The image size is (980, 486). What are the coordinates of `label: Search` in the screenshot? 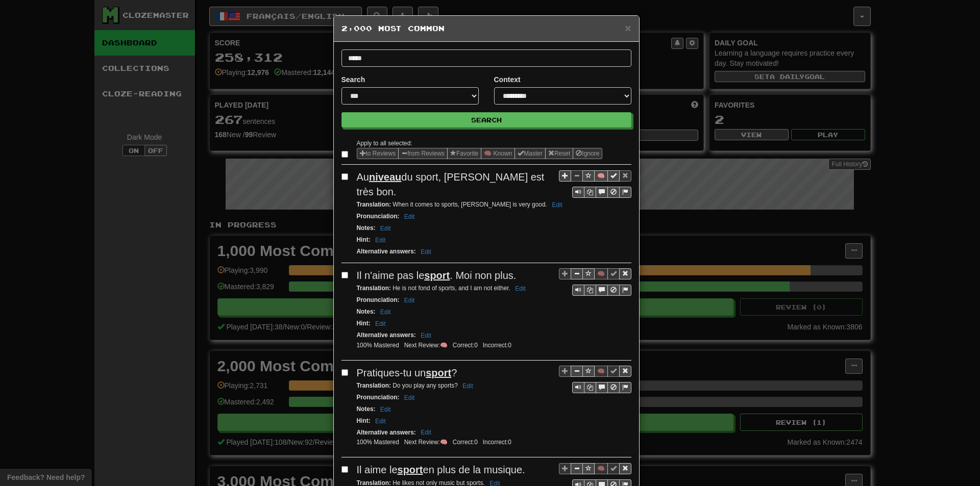 It's located at (353, 79).